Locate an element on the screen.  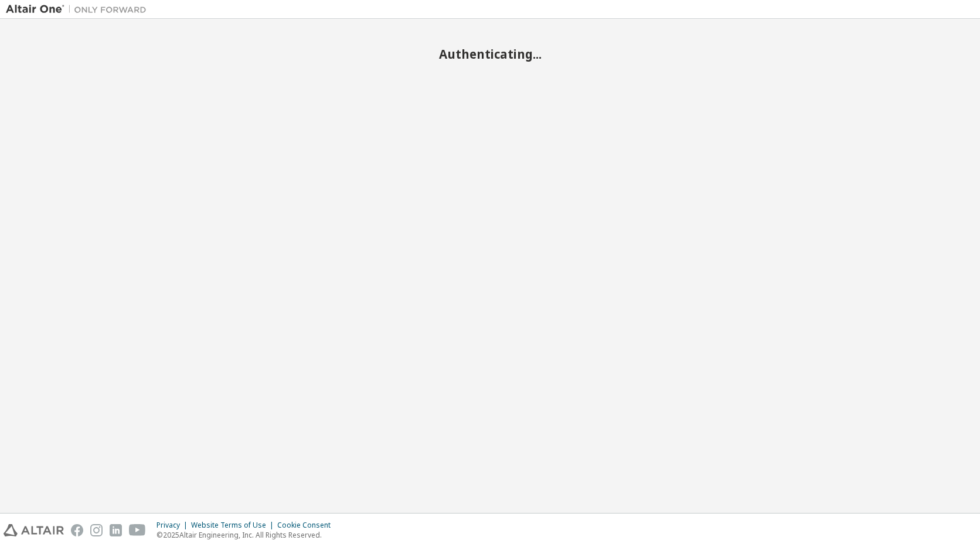
div: Website Terms of Use is located at coordinates (234, 525).